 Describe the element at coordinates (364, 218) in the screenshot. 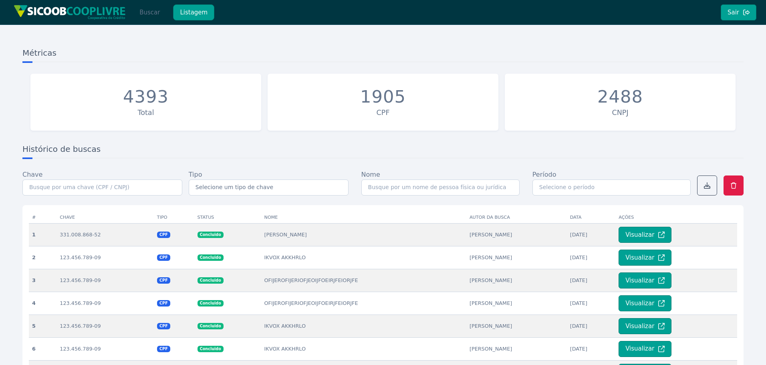

I see `th: Nome` at that location.